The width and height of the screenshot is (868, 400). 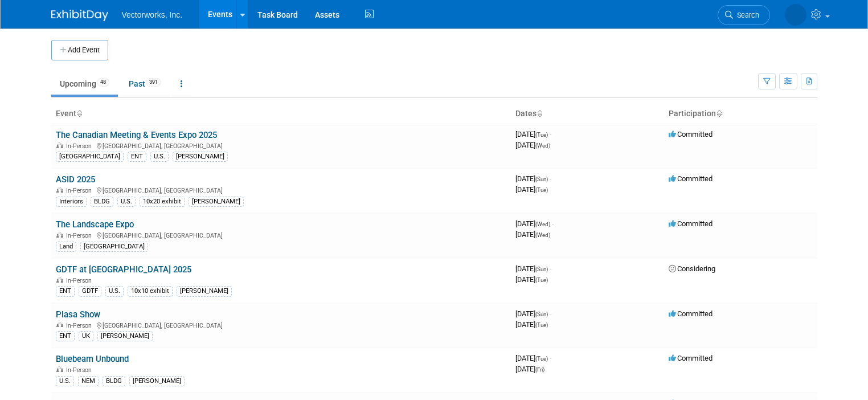 What do you see at coordinates (692, 268) in the screenshot?
I see `span: Considering` at bounding box center [692, 268].